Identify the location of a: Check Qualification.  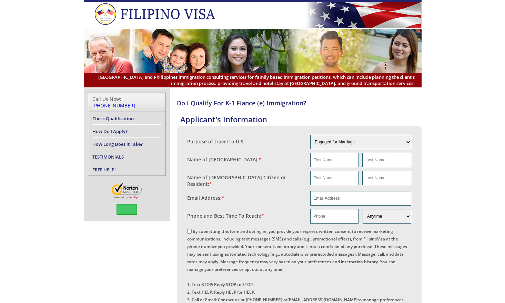
(113, 118).